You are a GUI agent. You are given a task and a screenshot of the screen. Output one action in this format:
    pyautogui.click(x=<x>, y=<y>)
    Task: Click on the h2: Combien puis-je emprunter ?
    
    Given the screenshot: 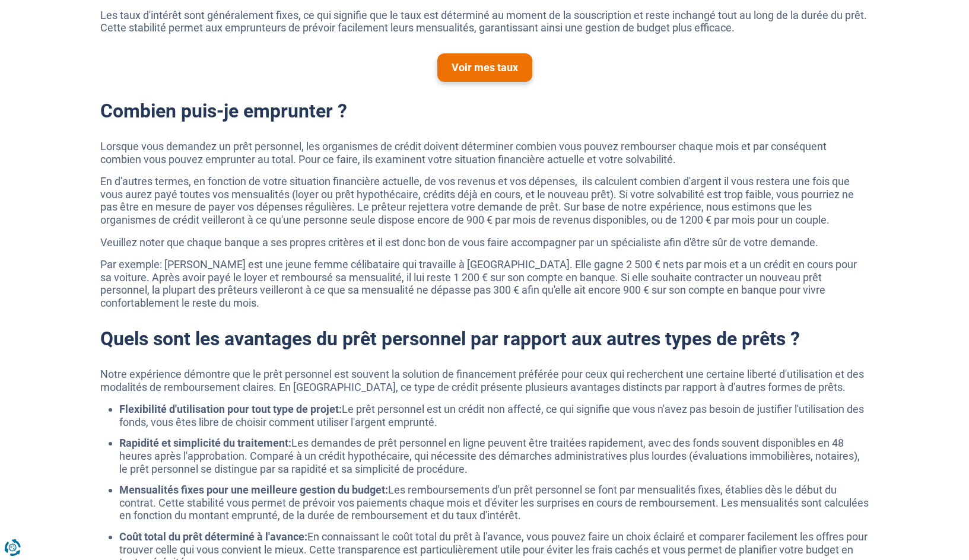 What is the action you would take?
    pyautogui.click(x=485, y=111)
    